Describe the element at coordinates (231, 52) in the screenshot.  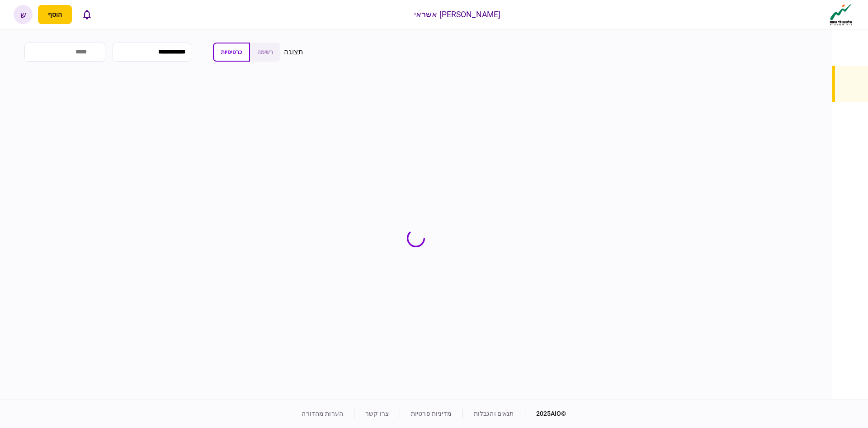
I see `span: כרטיסיות` at that location.